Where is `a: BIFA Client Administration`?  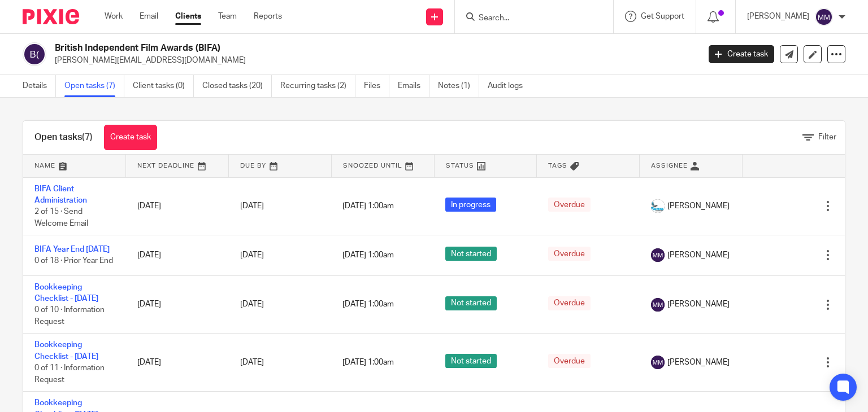
a: BIFA Client Administration is located at coordinates (60, 195).